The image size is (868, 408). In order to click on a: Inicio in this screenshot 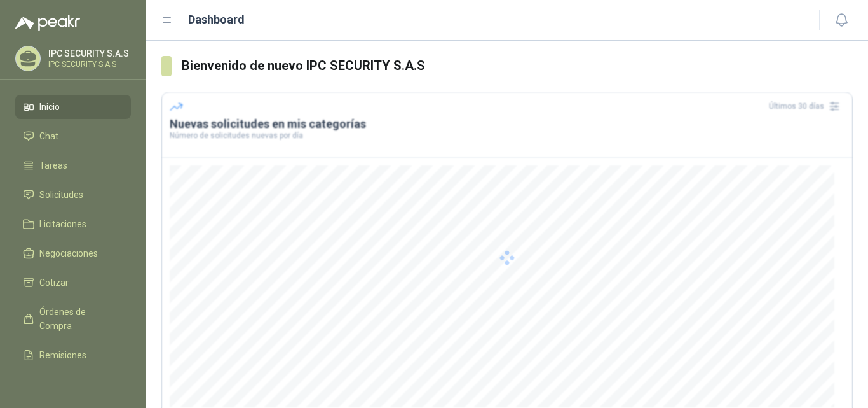, I will do `click(73, 107)`.